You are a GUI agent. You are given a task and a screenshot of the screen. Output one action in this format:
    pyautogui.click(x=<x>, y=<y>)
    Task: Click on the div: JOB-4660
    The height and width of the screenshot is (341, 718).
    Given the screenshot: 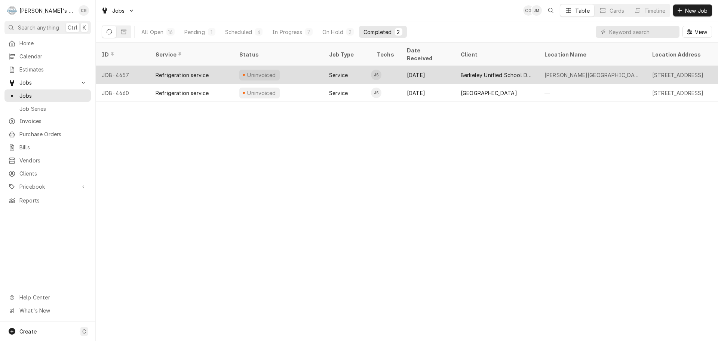 What is the action you would take?
    pyautogui.click(x=123, y=93)
    